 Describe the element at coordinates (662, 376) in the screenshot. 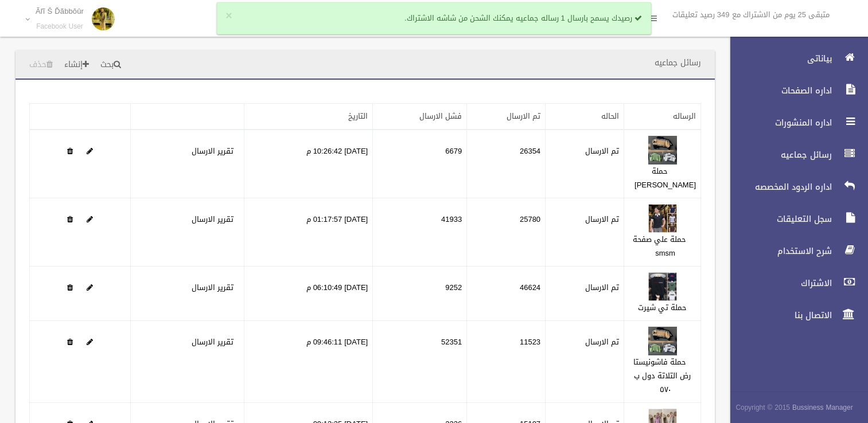

I see `a: حملة فاشونيستا رض التلاتة دول ب ٥٧٠` at that location.